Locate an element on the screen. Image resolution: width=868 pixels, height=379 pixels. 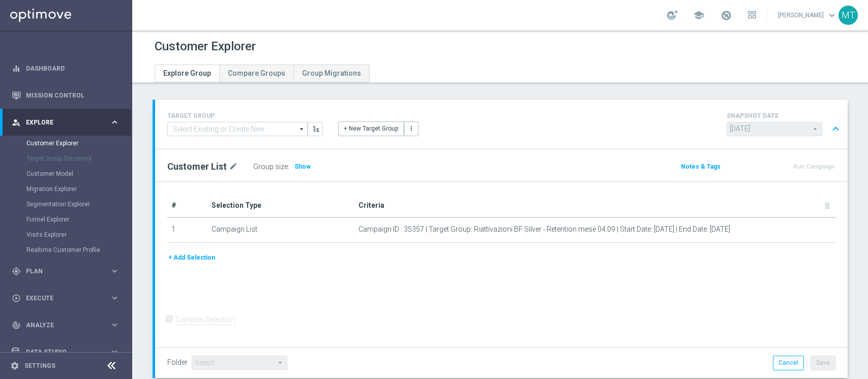
a: Funnel Explorer is located at coordinates (66, 220).